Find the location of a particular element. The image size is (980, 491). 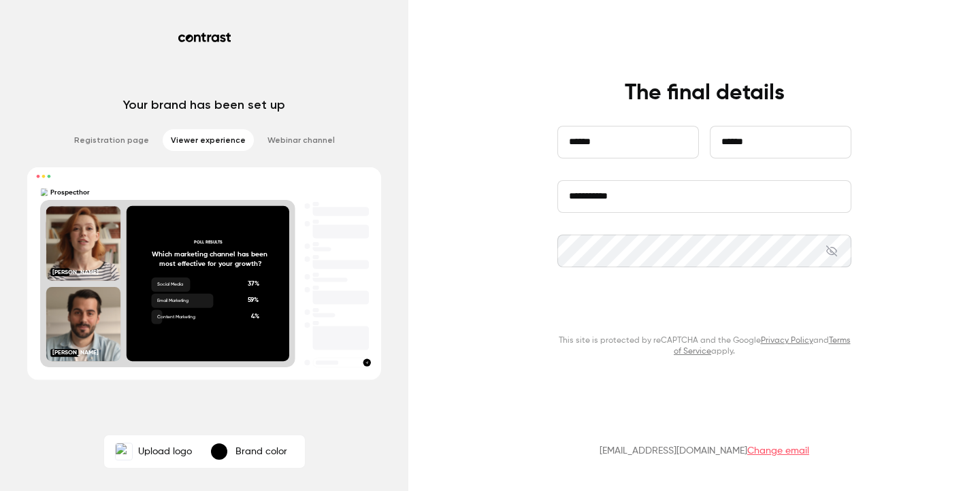

a: Change email is located at coordinates (778, 451).